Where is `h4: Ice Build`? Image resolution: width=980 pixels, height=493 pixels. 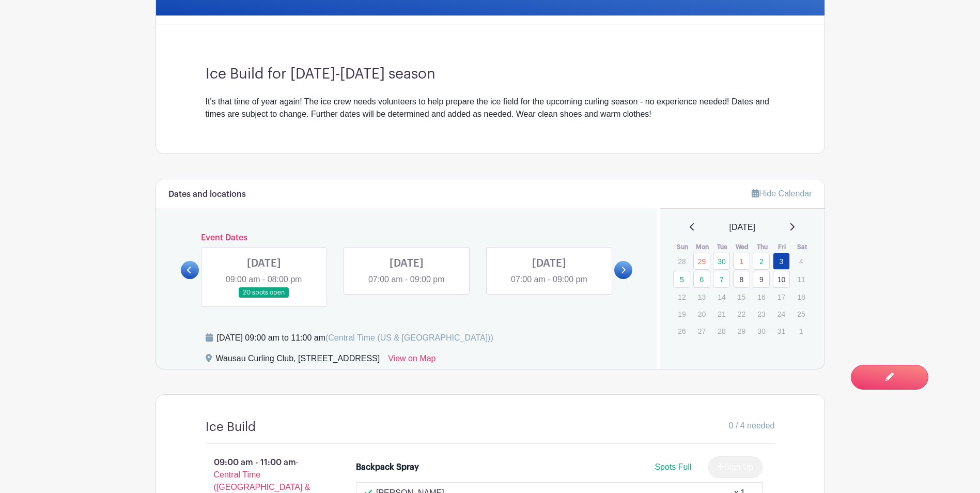 h4: Ice Build is located at coordinates (231, 426).